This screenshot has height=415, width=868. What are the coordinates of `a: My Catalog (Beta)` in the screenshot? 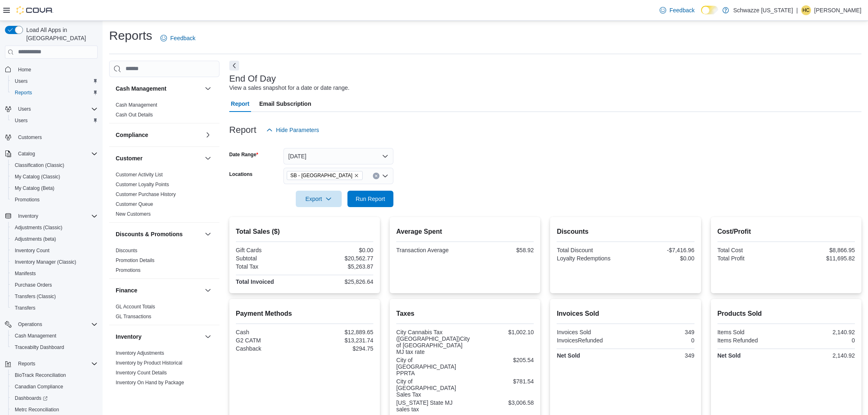 It's located at (34, 188).